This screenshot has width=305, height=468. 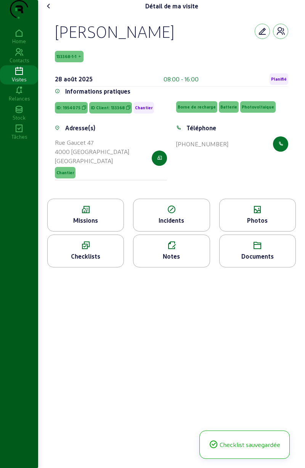 What do you see at coordinates (80, 128) in the screenshot?
I see `div: Adresse(s)` at bounding box center [80, 128].